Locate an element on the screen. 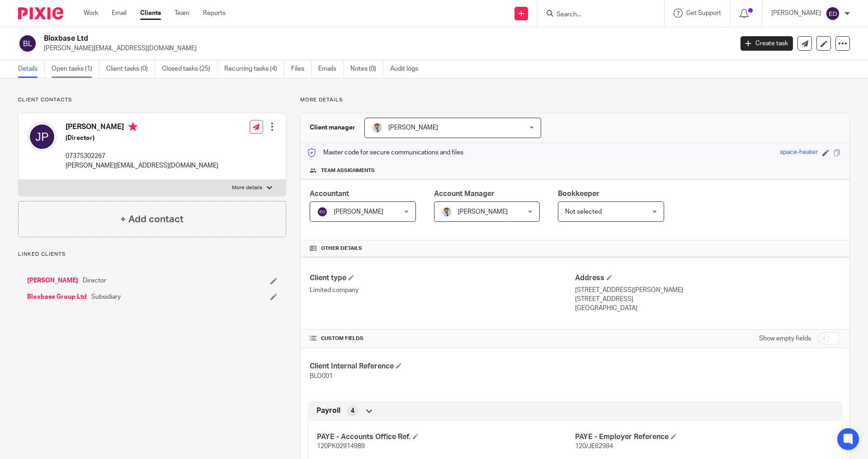  span: BLO001 is located at coordinates (321, 376).